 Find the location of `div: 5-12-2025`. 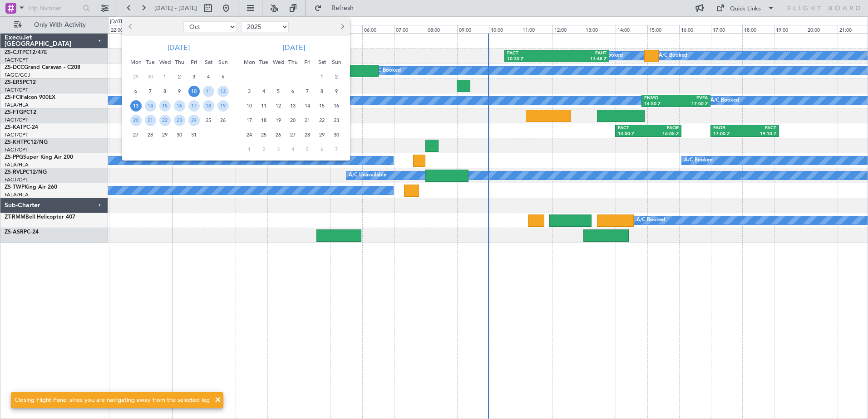

div: 5-12-2025 is located at coordinates (307, 149).